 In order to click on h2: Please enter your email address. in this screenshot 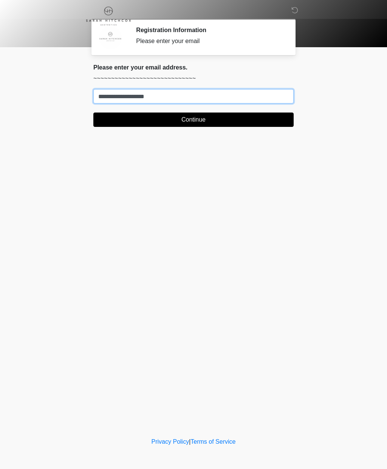, I will do `click(193, 67)`.